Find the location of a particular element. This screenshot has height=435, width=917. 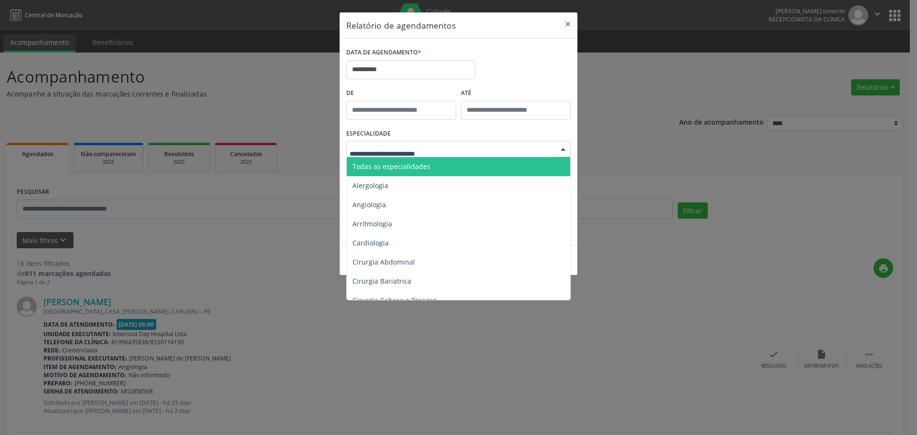

label: De is located at coordinates (401, 93).